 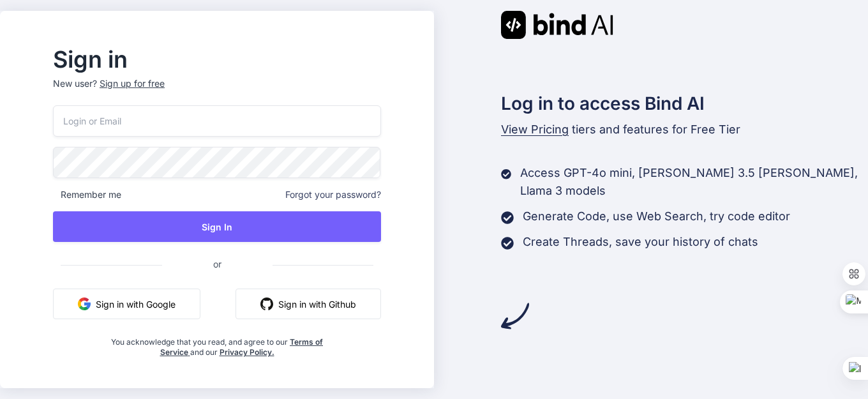 What do you see at coordinates (217, 91) in the screenshot?
I see `p: New user?` at bounding box center [217, 91].